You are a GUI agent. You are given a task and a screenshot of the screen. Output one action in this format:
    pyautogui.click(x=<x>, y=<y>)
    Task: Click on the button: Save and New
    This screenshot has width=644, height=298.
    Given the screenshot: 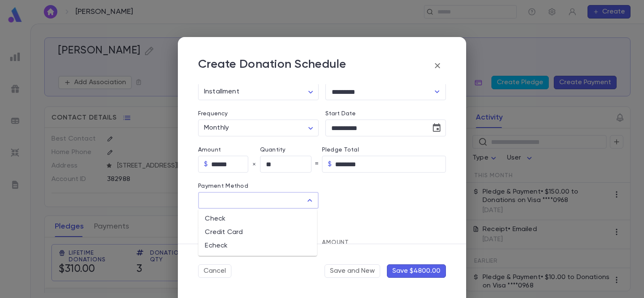 What is the action you would take?
    pyautogui.click(x=352, y=271)
    